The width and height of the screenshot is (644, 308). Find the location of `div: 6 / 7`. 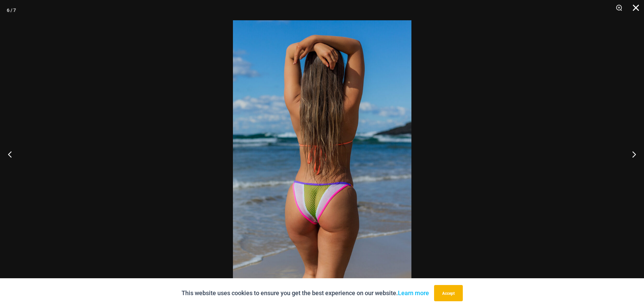

div: 6 / 7 is located at coordinates (11, 10).